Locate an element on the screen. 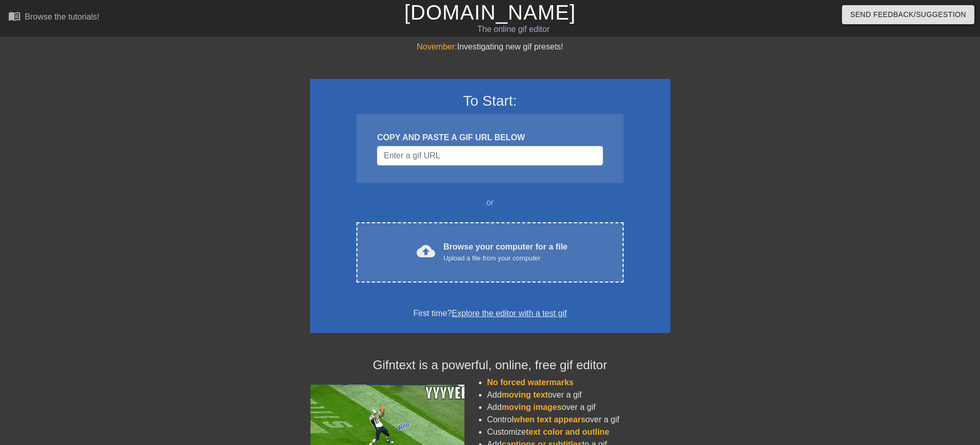 The height and width of the screenshot is (445, 980). a: Explore the editor with a test gif is located at coordinates (508, 313).